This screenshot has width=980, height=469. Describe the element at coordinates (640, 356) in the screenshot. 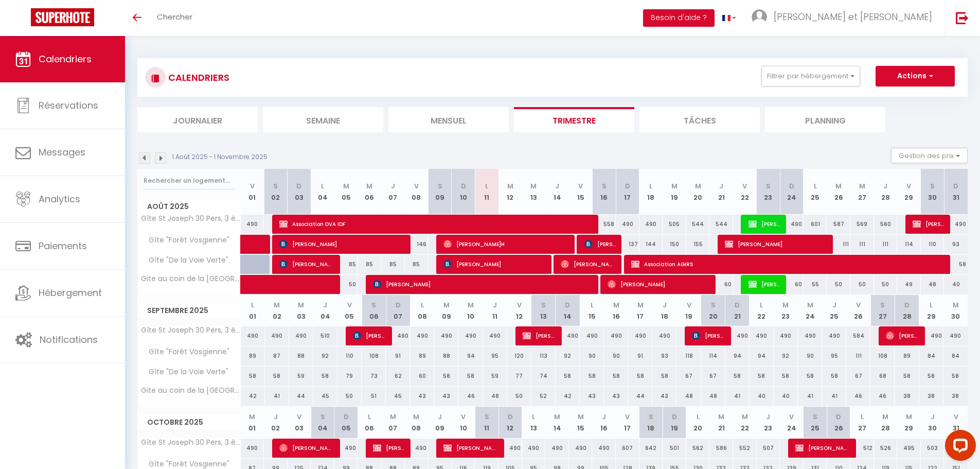

I see `div: 91` at that location.